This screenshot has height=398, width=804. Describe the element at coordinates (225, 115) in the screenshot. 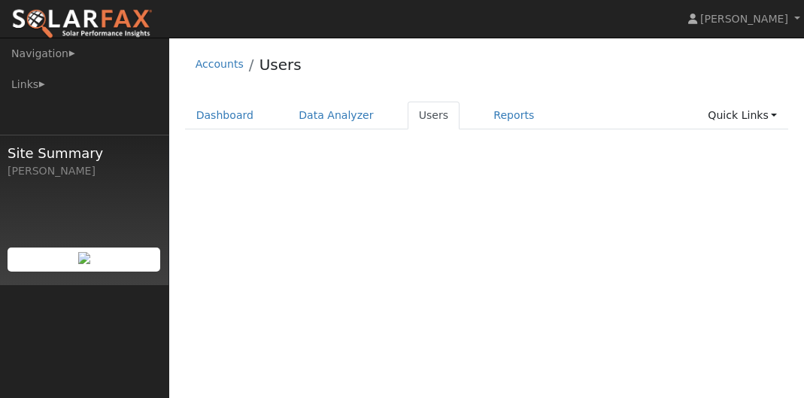

I see `a: Dashboard` at that location.